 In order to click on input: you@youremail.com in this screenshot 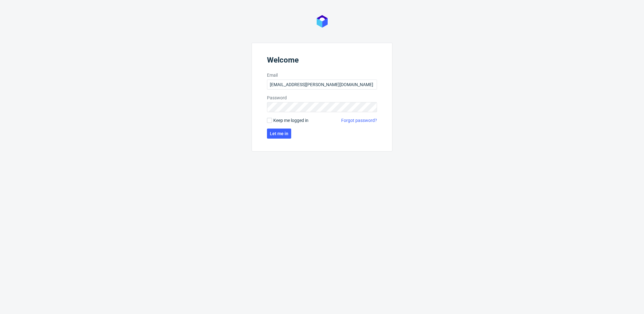, I will do `click(322, 85)`.